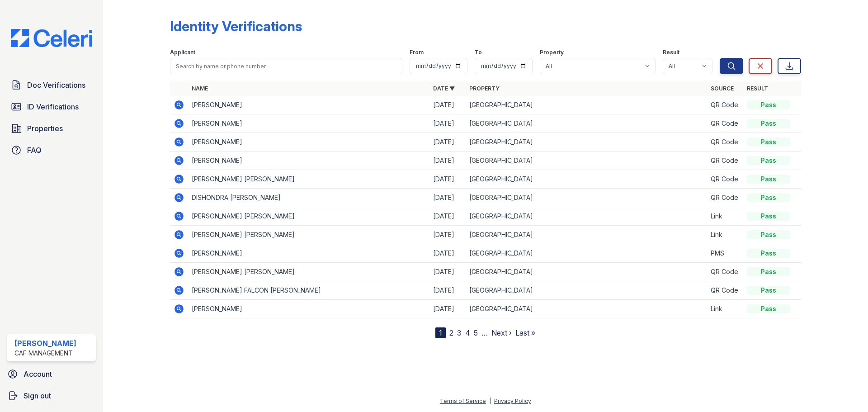  What do you see at coordinates (475, 333) in the screenshot?
I see `a: 5` at bounding box center [475, 333].